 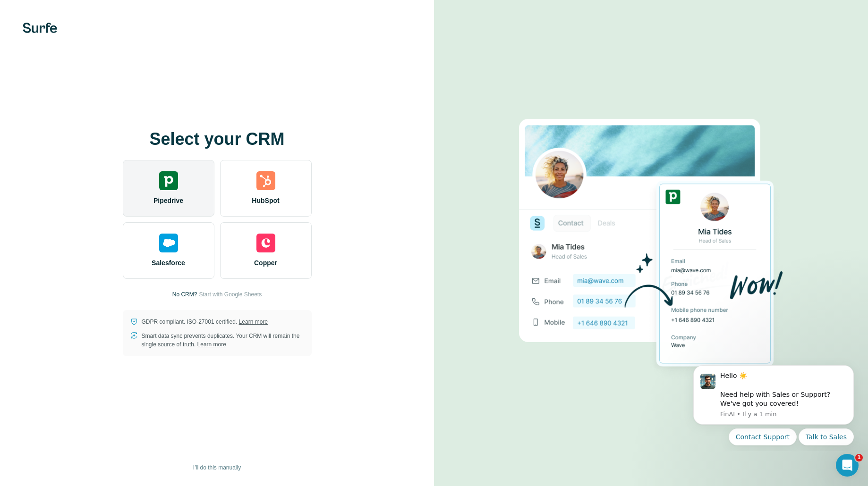 I want to click on img: hubspot's logo, so click(x=266, y=181).